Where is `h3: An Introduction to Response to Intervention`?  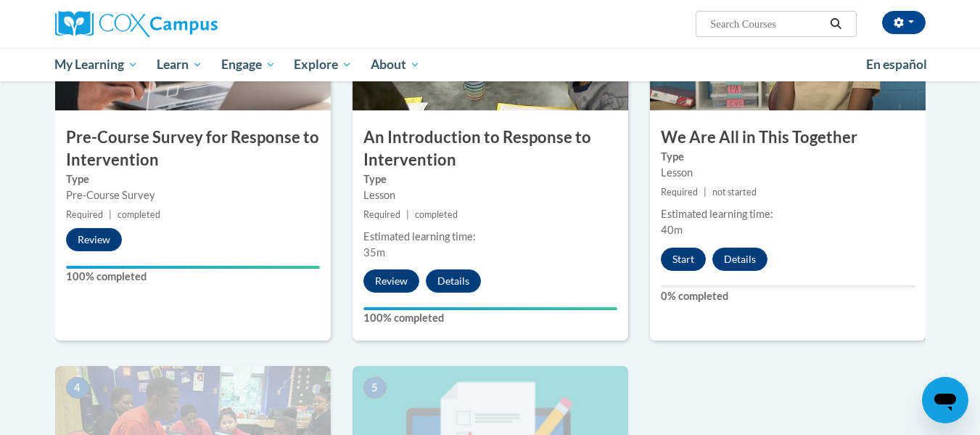 h3: An Introduction to Response to Intervention is located at coordinates (491, 149).